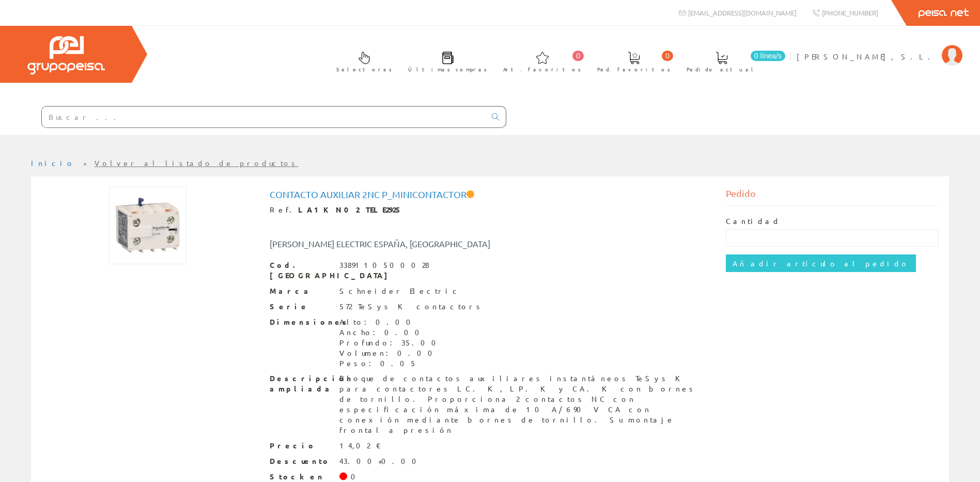  Describe the element at coordinates (821, 263) in the screenshot. I see `input: Añadir artículo al pedido` at that location.